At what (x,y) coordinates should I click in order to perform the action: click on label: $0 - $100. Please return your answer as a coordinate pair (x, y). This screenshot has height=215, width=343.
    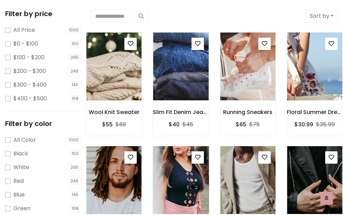
    Looking at the image, I should click on (26, 44).